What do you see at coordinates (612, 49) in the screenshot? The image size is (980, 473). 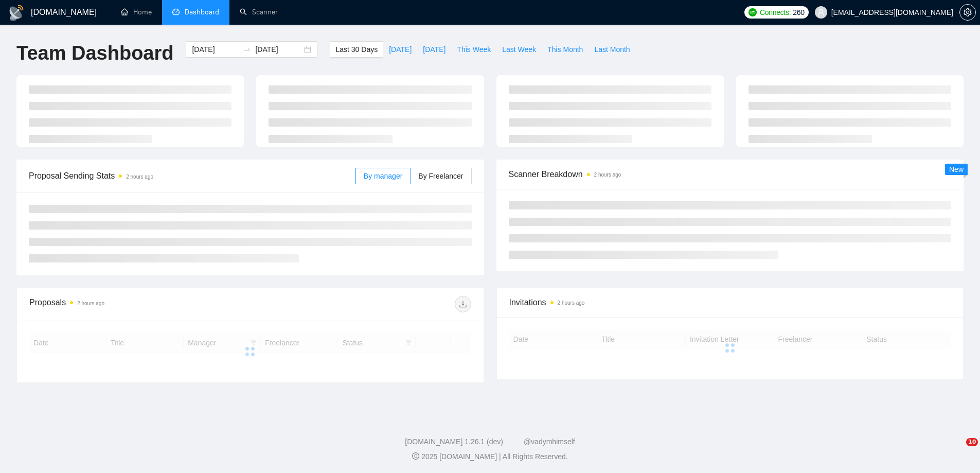 I see `button: Last Month` at bounding box center [612, 49].